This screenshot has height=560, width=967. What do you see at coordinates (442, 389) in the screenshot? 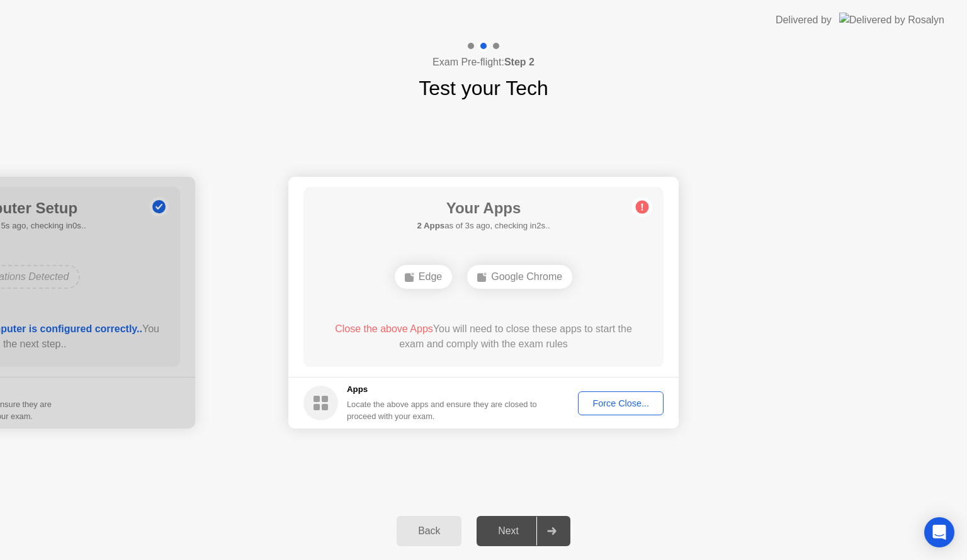
I see `h5: Apps` at bounding box center [442, 389].